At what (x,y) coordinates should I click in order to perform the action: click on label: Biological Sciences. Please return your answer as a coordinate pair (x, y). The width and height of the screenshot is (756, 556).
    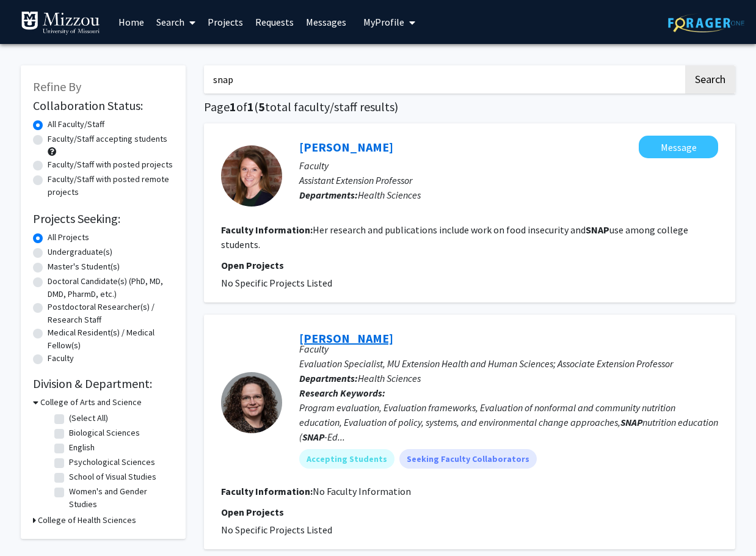
    Looking at the image, I should click on (105, 432).